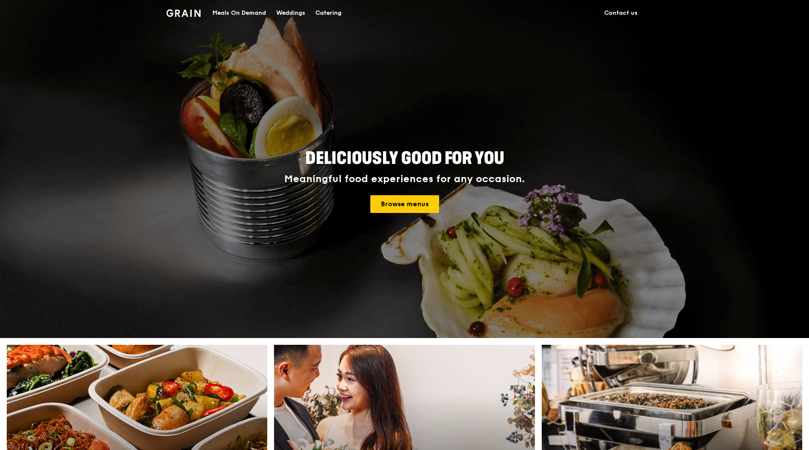 This screenshot has width=809, height=450. I want to click on div: Catering, so click(329, 13).